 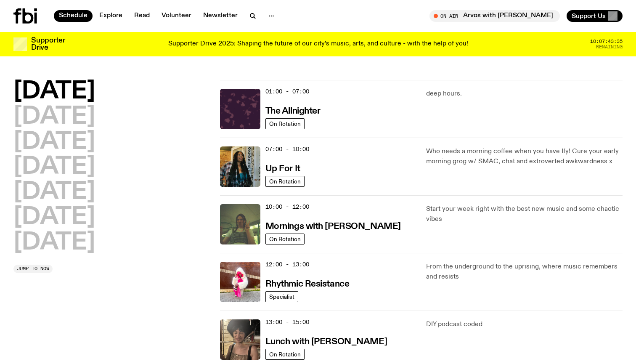 I want to click on span: 10:07:43:35, so click(x=606, y=41).